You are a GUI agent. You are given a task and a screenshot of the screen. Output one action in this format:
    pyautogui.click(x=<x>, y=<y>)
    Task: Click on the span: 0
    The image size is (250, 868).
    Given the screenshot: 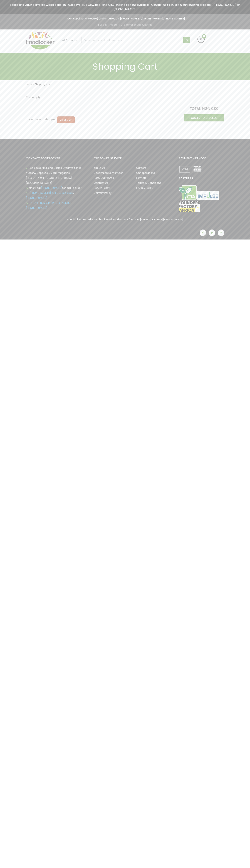 What is the action you would take?
    pyautogui.click(x=204, y=36)
    